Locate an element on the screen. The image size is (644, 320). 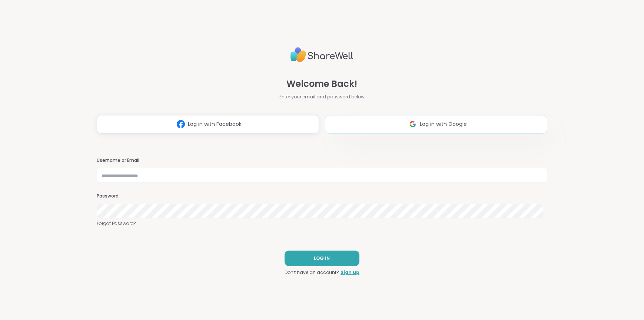
a: Forgot Password? is located at coordinates (322, 223).